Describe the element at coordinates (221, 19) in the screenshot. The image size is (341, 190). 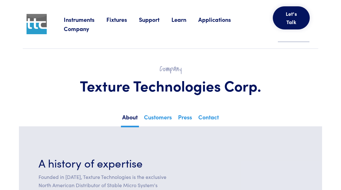
I see `a: Applications` at that location.